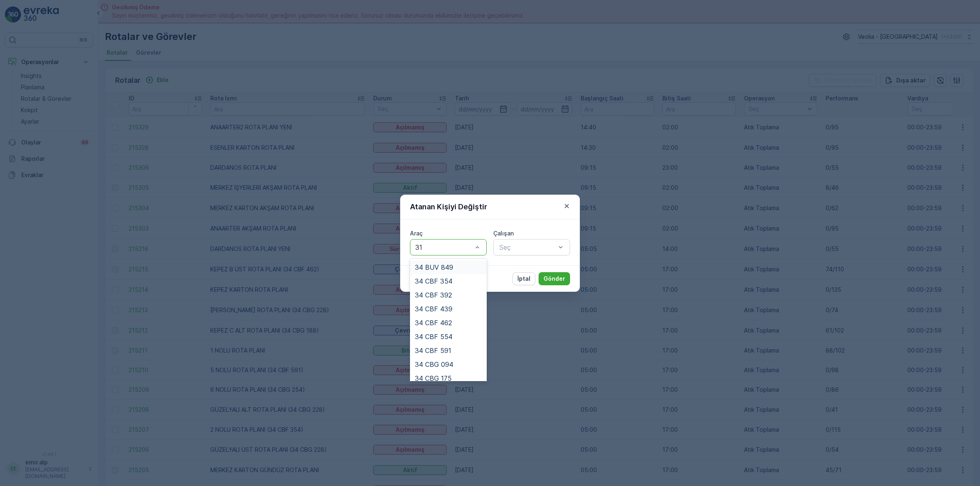  I want to click on span: 34 CBF 462, so click(433, 323).